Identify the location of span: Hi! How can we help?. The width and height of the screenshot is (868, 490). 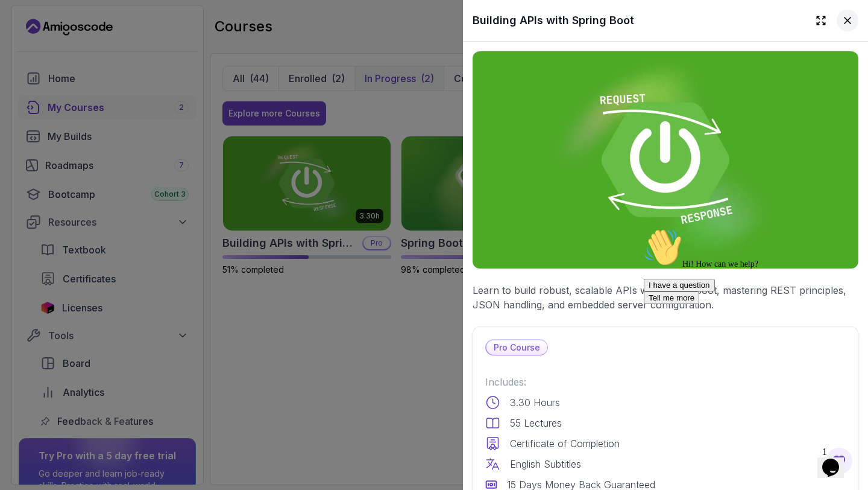
(62, 40).